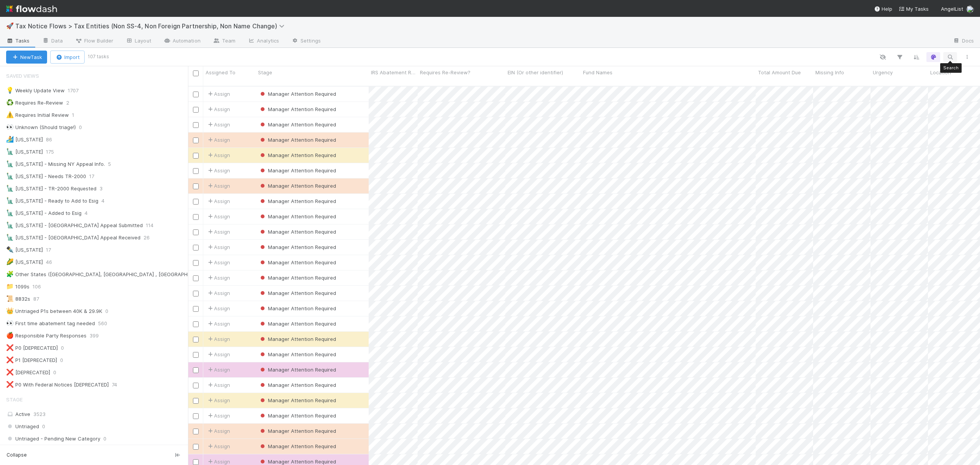 Image resolution: width=980 pixels, height=465 pixels. I want to click on span: 2, so click(72, 102).